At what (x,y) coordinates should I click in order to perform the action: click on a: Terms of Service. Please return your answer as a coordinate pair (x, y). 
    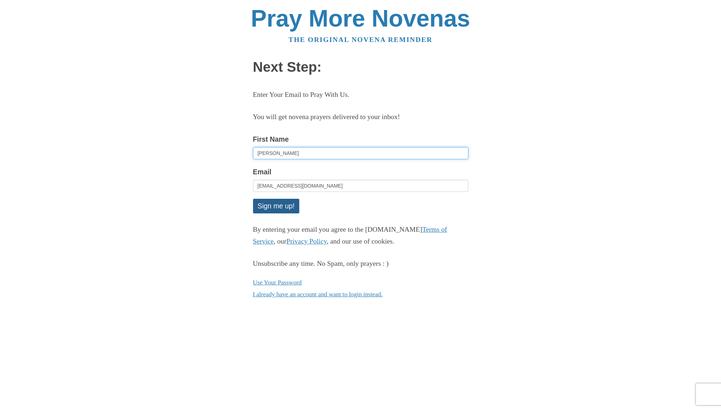
    Looking at the image, I should click on (350, 236).